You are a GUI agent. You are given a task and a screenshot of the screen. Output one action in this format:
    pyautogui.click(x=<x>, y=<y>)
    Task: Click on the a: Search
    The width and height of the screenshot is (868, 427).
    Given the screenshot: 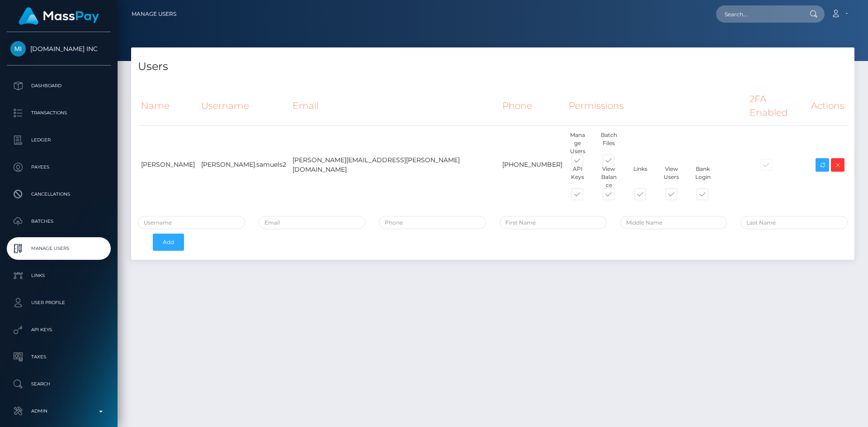 What is the action you would take?
    pyautogui.click(x=59, y=384)
    